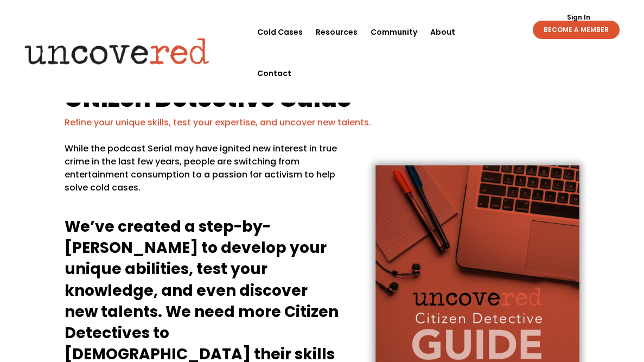 Image resolution: width=644 pixels, height=362 pixels. I want to click on a: Contact, so click(274, 74).